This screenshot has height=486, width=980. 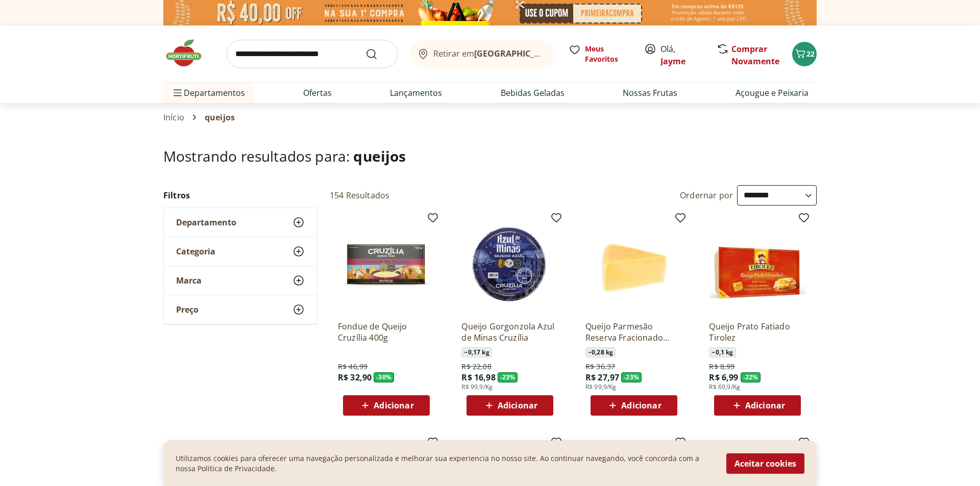 What do you see at coordinates (772, 93) in the screenshot?
I see `a: Açougue e Peixaria` at bounding box center [772, 93].